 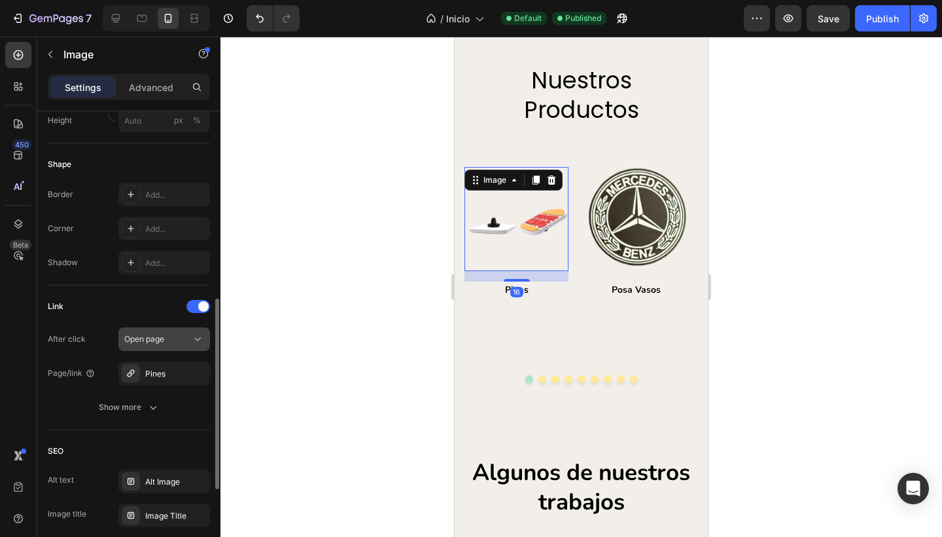 I want to click on div: Link, so click(x=56, y=306).